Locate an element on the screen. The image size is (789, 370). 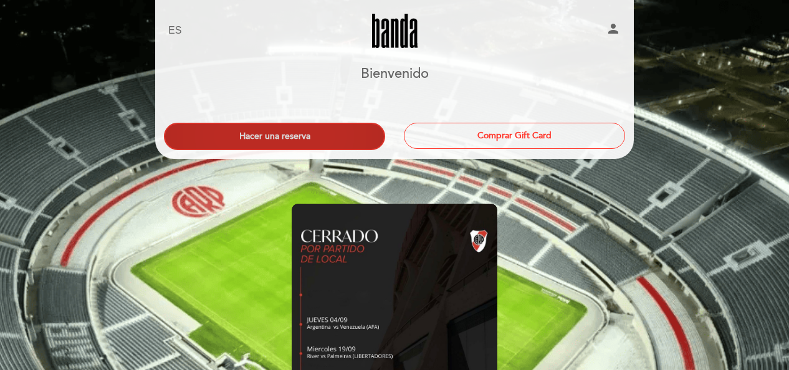
button: person is located at coordinates (613, 31).